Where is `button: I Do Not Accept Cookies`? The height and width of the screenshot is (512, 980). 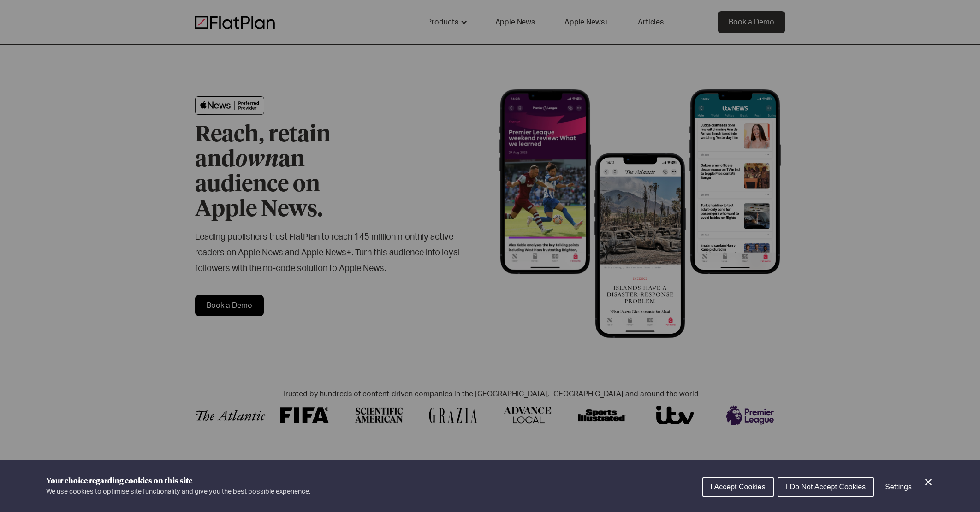
button: I Do Not Accept Cookies is located at coordinates (825, 487).